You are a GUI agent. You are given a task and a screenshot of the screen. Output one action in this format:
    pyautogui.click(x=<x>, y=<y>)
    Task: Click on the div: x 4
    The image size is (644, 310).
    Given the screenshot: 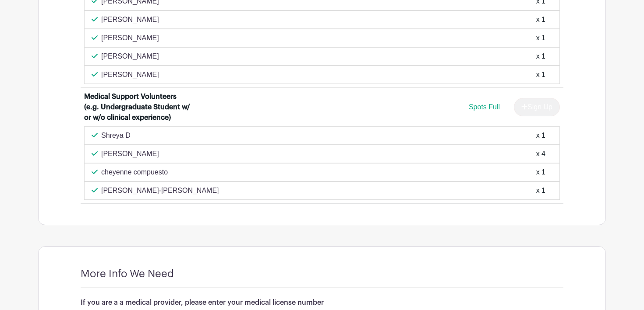 What is the action you would take?
    pyautogui.click(x=540, y=154)
    